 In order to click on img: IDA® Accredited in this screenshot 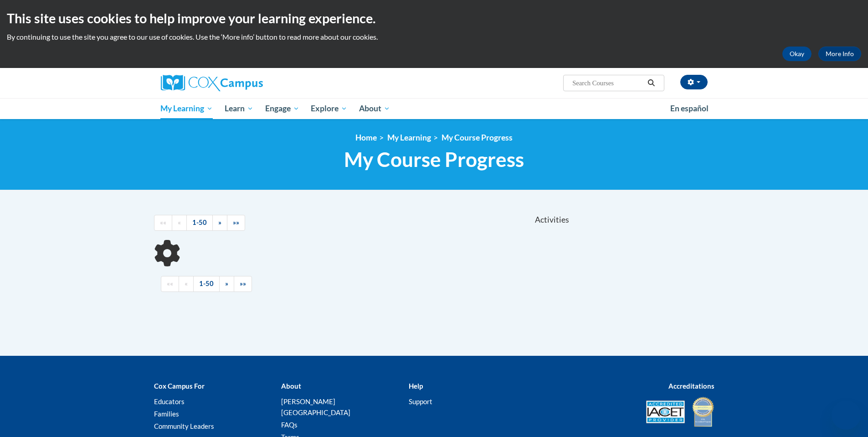, I will do `click(704, 412)`.